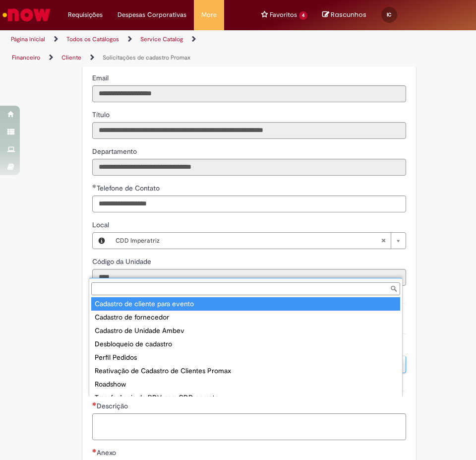 The image size is (476, 460). I want to click on div: Roadshow, so click(245, 384).